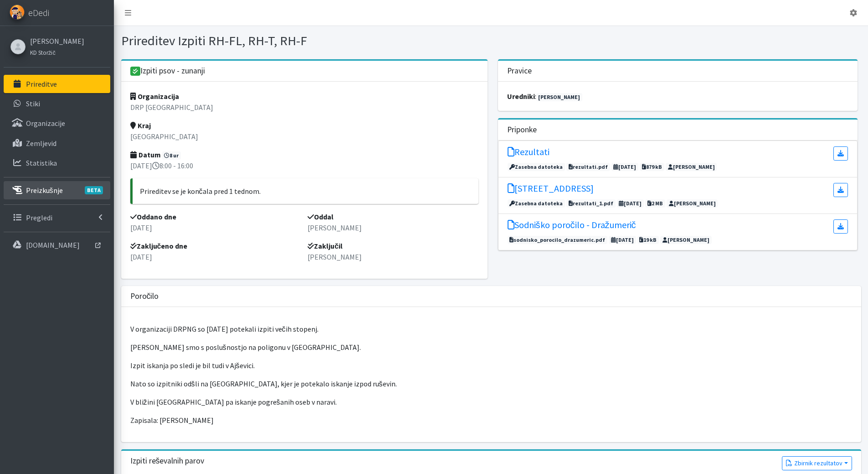  Describe the element at coordinates (41, 84) in the screenshot. I see `p: Prireditve` at that location.